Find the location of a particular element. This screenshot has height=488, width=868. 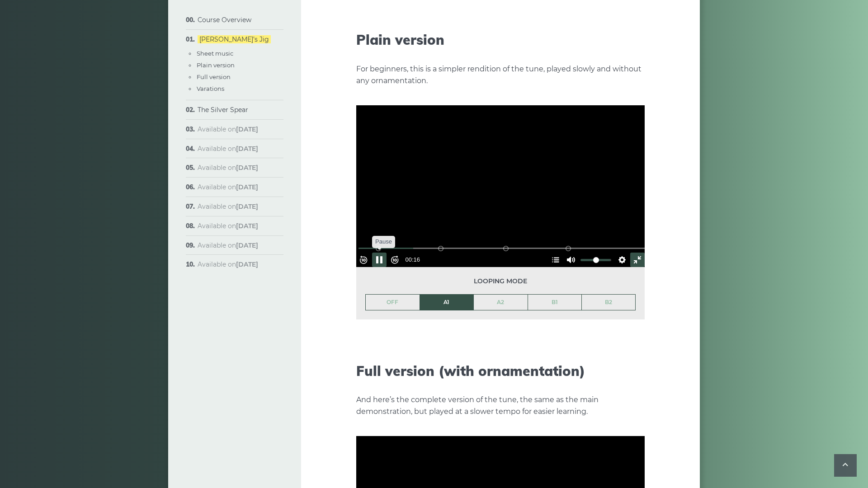

p: For beginners, this is a simpler rendition of the tune, played slowly and without any ornamentation. is located at coordinates (500, 75).